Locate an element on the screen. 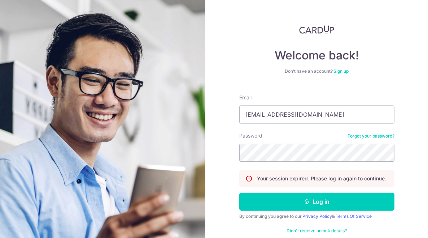 The height and width of the screenshot is (238, 428). p: Your session expired. Please log in again to continue. is located at coordinates (321, 179).